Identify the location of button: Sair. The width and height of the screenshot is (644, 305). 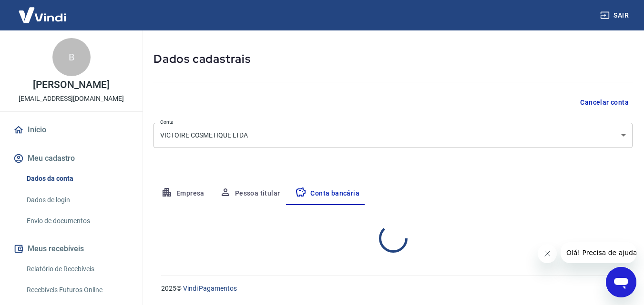
(615, 15).